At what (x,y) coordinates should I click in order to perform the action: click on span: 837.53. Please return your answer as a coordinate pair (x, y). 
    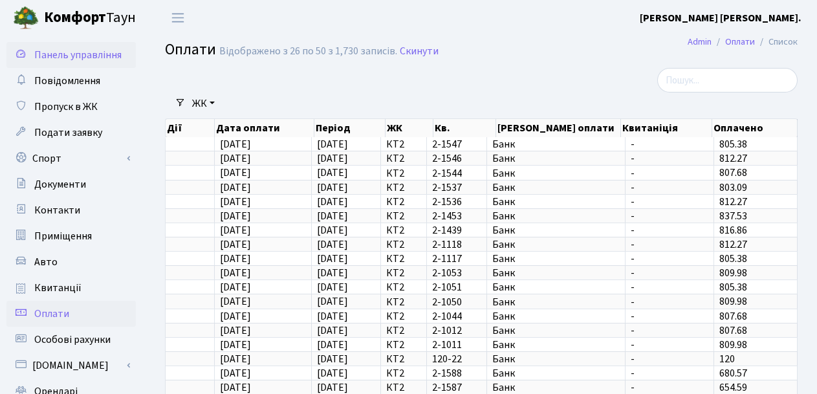
    Looking at the image, I should click on (733, 216).